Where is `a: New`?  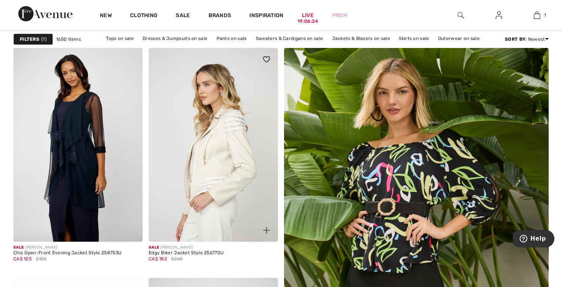 a: New is located at coordinates (106, 16).